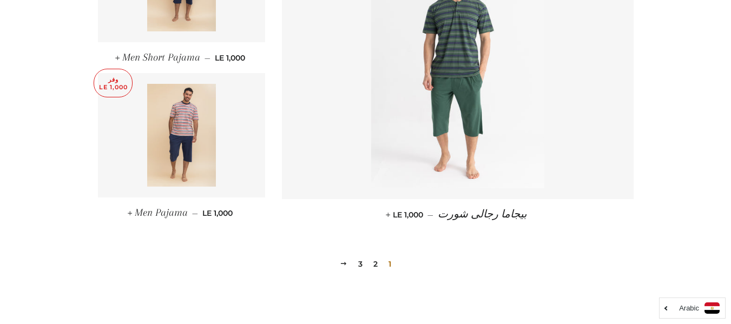 This screenshot has width=731, height=324. What do you see at coordinates (458, 214) in the screenshot?
I see `a: بيجاما رجالى شورت — LE 1,000` at bounding box center [458, 214].